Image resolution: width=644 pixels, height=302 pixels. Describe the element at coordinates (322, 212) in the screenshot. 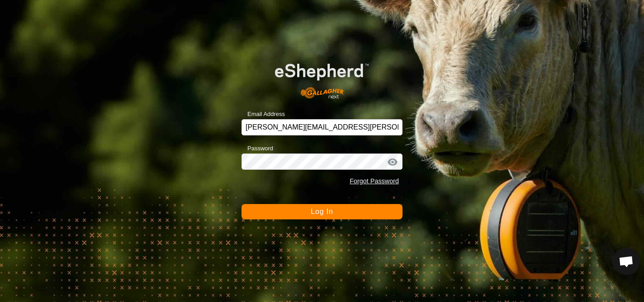

I see `button: Log In` at that location.